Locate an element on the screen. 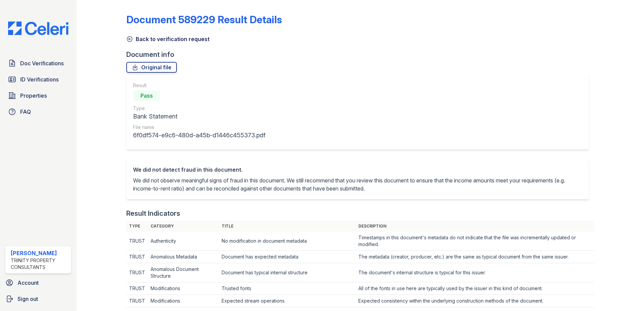  a: Original file is located at coordinates (152, 68).